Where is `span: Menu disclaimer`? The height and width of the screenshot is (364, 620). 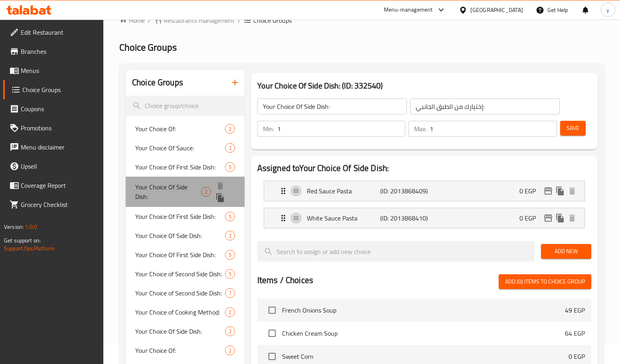 span: Menu disclaimer is located at coordinates (59, 147).